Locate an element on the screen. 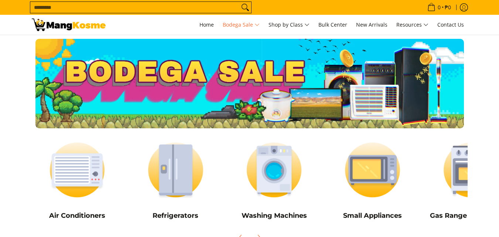 This screenshot has height=237, width=499. img: Washing Machines is located at coordinates (274, 169).